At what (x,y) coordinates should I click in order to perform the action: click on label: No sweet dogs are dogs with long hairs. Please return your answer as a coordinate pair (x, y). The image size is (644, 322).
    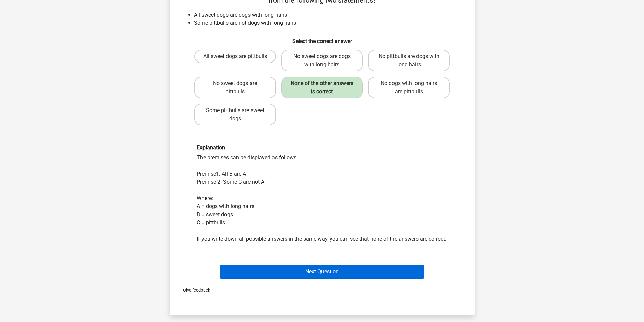
    Looking at the image, I should click on (322, 60).